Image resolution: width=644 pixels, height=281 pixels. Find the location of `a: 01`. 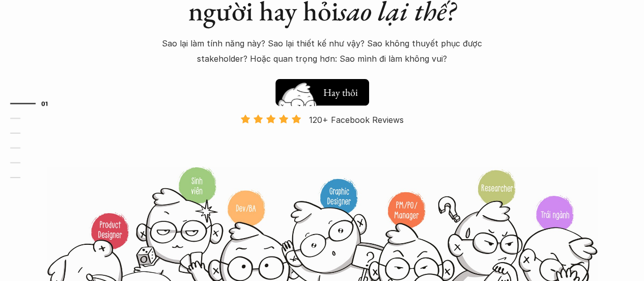

a: 01 is located at coordinates (34, 103).